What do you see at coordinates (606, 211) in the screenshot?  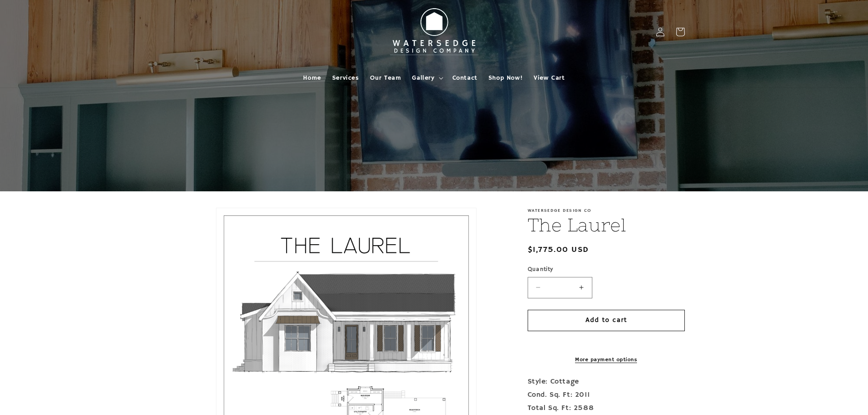 I see `p: Watersedge Design Co` at bounding box center [606, 211].